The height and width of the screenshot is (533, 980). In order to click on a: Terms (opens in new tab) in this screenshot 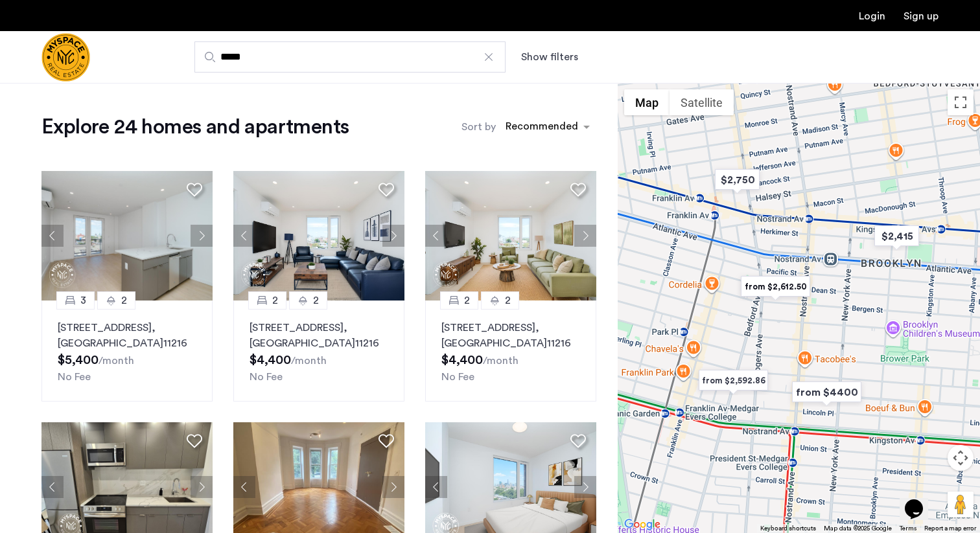, I will do `click(908, 529)`.